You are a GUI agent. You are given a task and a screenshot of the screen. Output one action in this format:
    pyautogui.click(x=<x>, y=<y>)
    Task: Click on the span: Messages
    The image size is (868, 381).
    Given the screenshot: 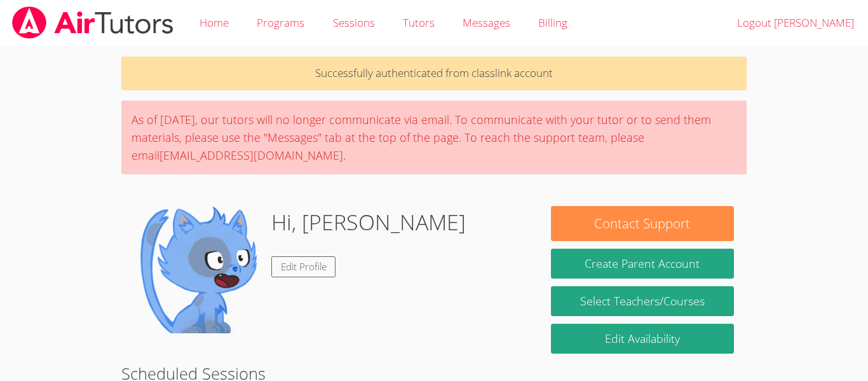 What is the action you would take?
    pyautogui.click(x=487, y=22)
    